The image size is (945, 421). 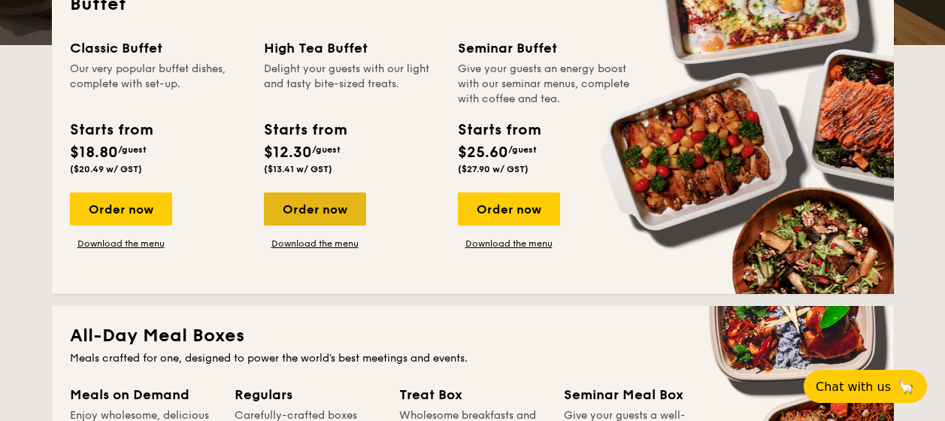 I want to click on div: Delight your guests with our light and tasty bite-sized treats., so click(x=352, y=84).